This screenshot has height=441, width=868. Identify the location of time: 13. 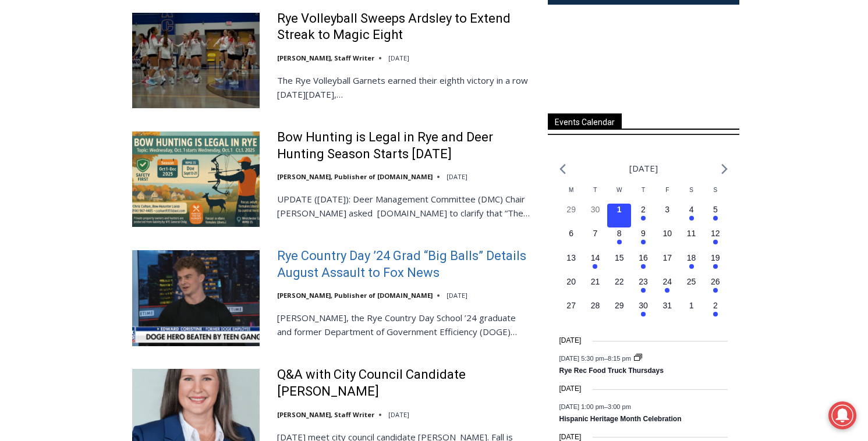
(571, 258).